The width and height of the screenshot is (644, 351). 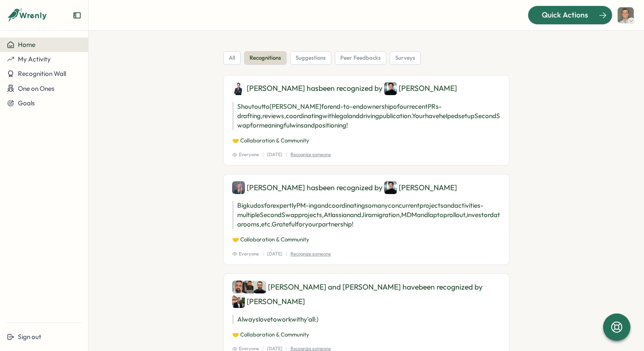 I want to click on img: Pedro Martins T Costa, so click(x=249, y=287).